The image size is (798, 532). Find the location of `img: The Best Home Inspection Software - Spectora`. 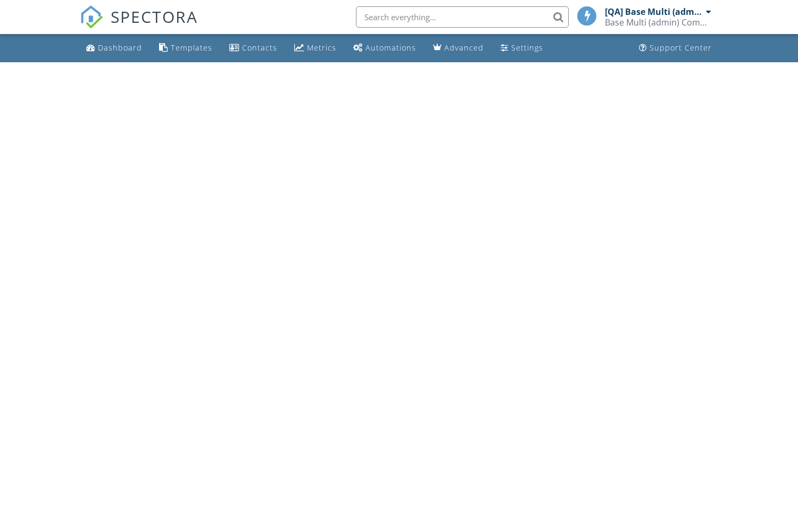

img: The Best Home Inspection Software - Spectora is located at coordinates (92, 17).